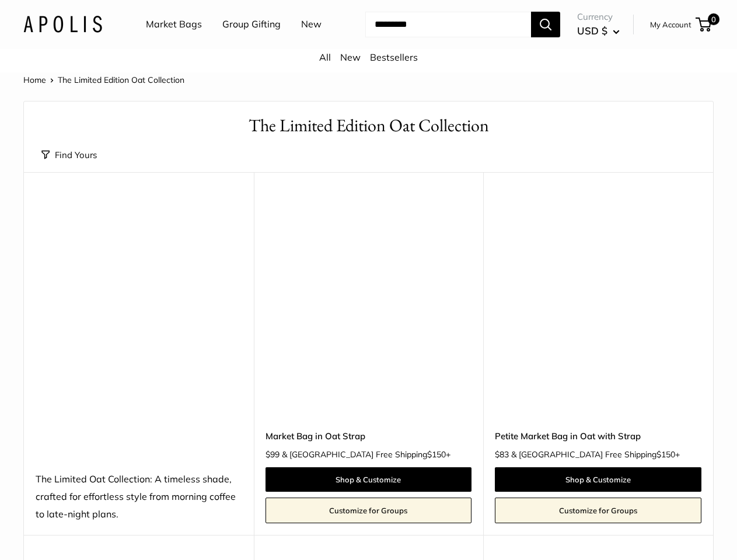  What do you see at coordinates (545, 24) in the screenshot?
I see `button: Search` at bounding box center [545, 24].